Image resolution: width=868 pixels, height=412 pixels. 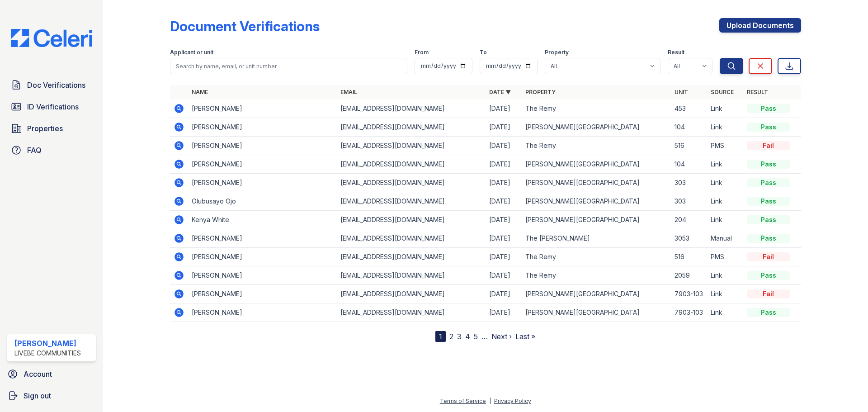 What do you see at coordinates (689, 108) in the screenshot?
I see `td: 453` at bounding box center [689, 108].